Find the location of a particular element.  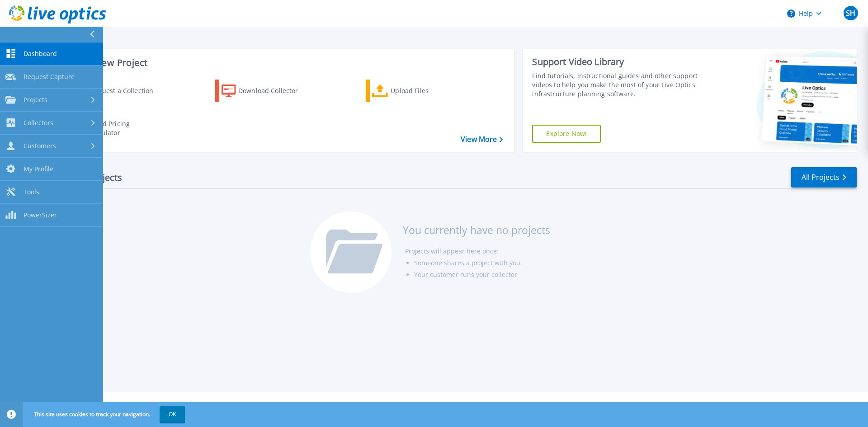

span: Collectors is located at coordinates (39, 123).